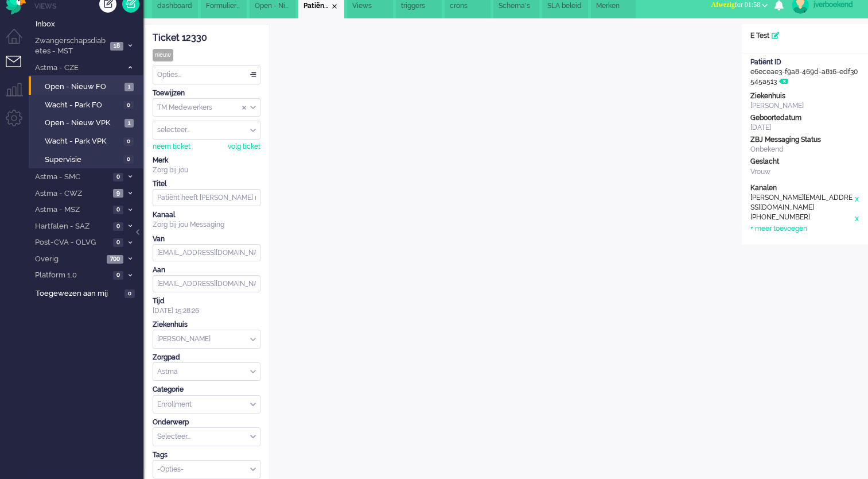 The height and width of the screenshot is (479, 868). Describe the element at coordinates (419, 6) in the screenshot. I see `span: triggers` at that location.